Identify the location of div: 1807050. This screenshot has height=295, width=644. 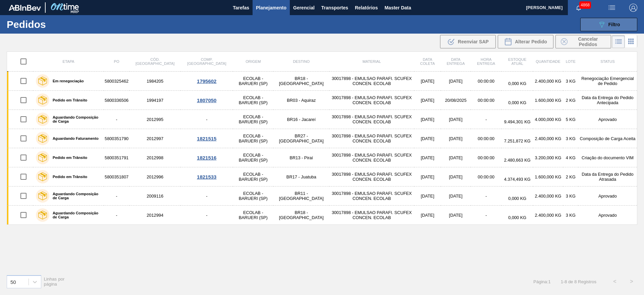
(207, 100).